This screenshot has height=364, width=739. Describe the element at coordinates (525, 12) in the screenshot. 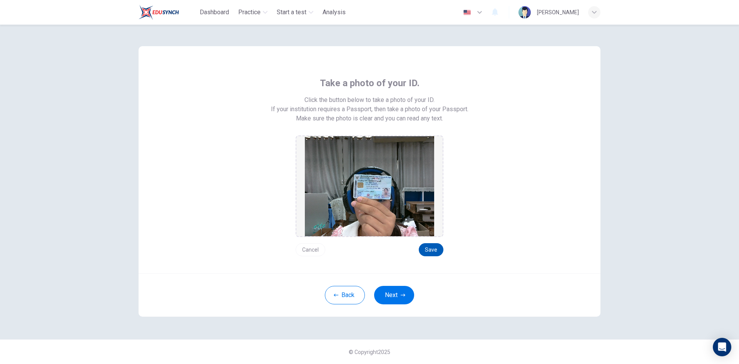

I see `img: Profile picture` at that location.